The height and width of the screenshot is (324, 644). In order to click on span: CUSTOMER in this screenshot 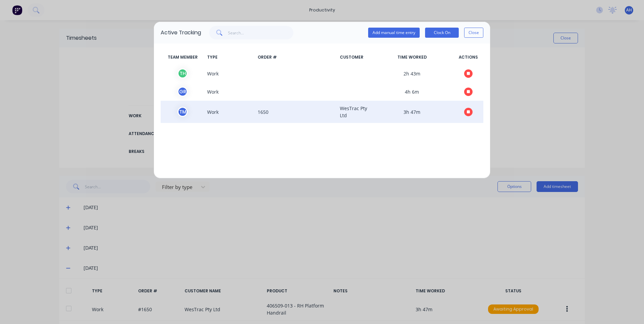, I will do `click(354, 57)`.